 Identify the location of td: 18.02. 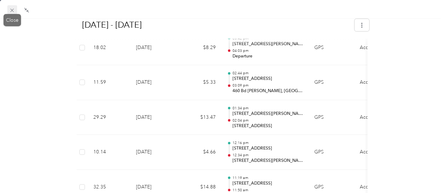
(109, 48).